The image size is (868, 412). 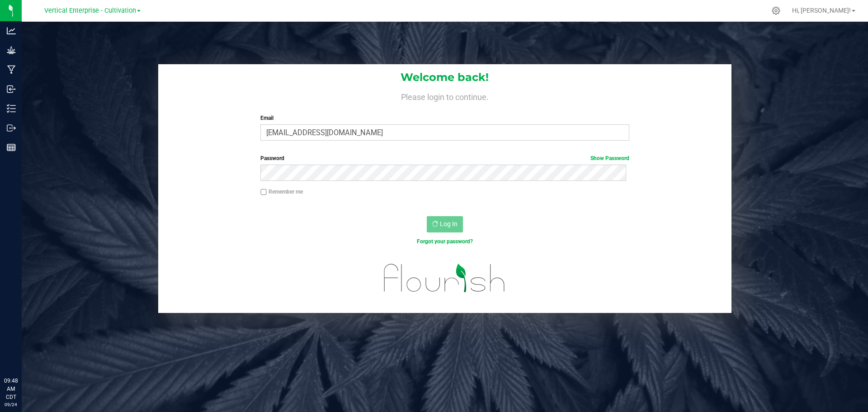 I want to click on p: 09/24, so click(x=11, y=404).